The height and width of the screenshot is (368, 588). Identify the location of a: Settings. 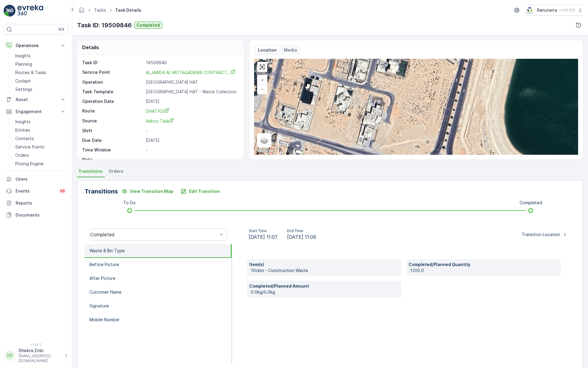
(41, 90).